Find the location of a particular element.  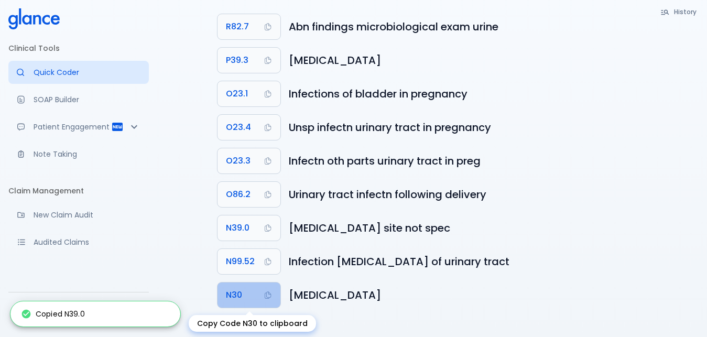

p: SOAP Builder is located at coordinates (87, 100).